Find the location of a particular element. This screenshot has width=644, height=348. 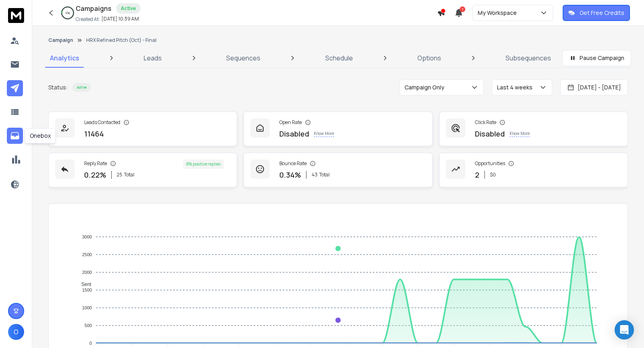

span: 1 is located at coordinates (462, 9).